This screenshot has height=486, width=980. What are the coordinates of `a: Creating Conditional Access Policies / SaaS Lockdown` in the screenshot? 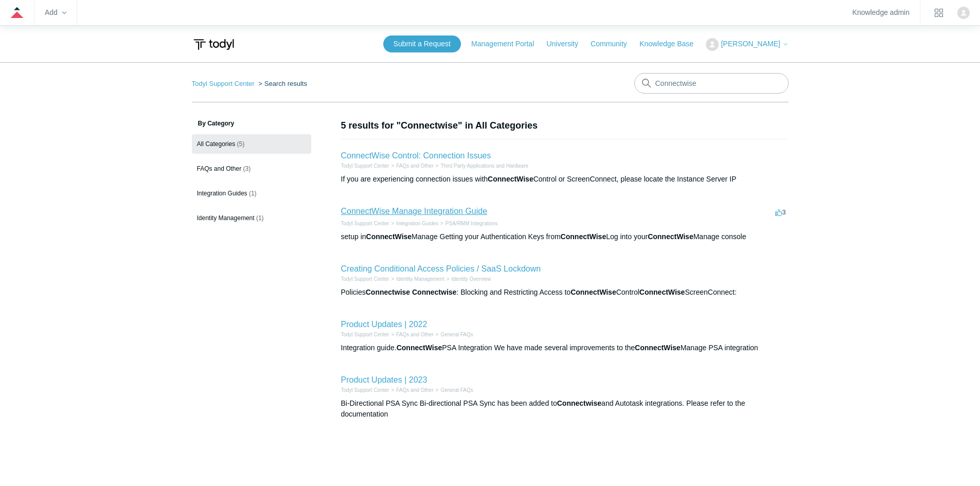 It's located at (441, 269).